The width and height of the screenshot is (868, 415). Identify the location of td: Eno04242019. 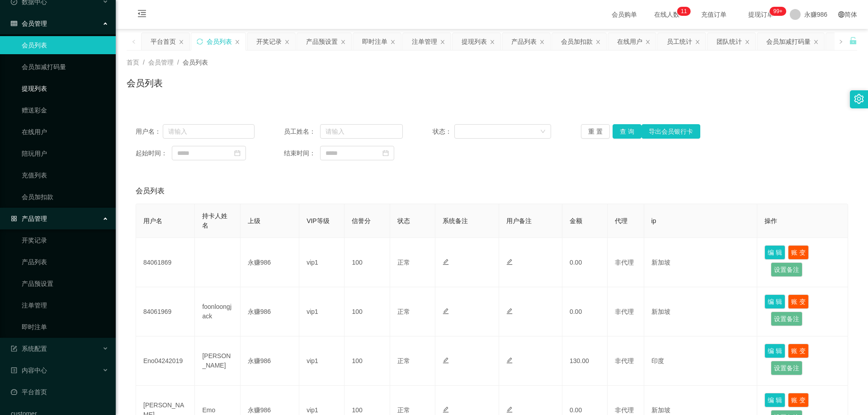
(165, 361).